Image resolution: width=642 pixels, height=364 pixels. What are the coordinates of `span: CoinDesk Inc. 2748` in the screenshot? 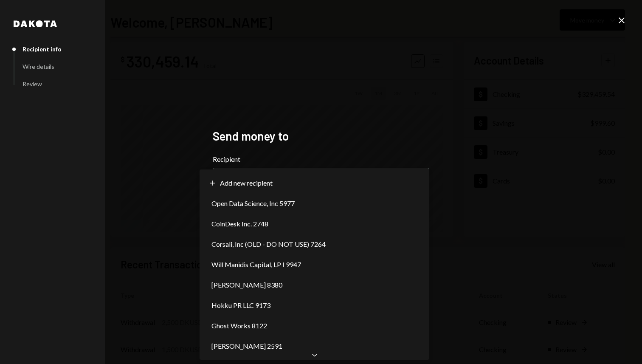 It's located at (240, 224).